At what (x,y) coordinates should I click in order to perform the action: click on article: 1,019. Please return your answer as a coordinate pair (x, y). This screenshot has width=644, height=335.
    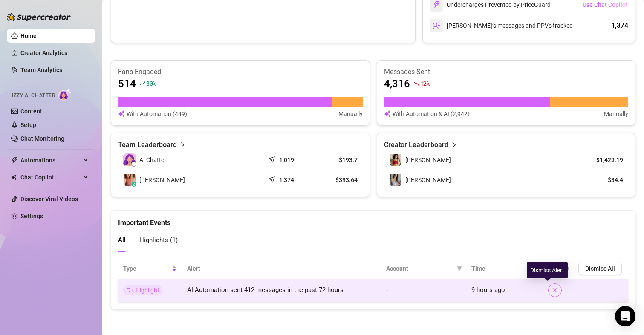
    Looking at the image, I should click on (286, 160).